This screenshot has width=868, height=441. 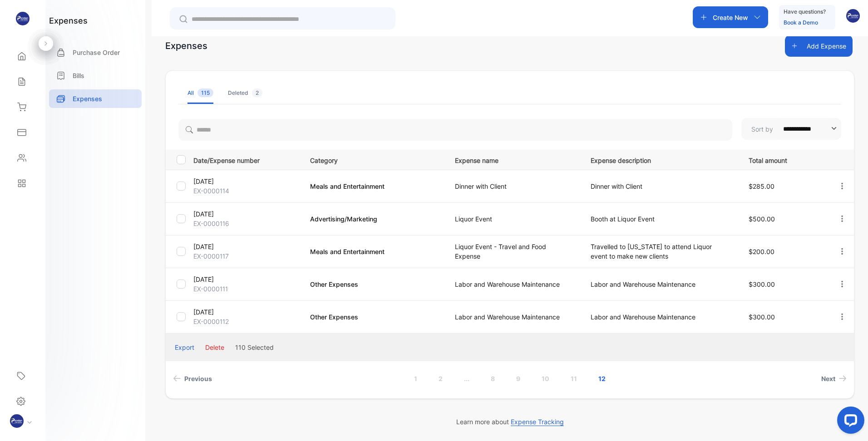 I want to click on a: Page 1, so click(x=416, y=379).